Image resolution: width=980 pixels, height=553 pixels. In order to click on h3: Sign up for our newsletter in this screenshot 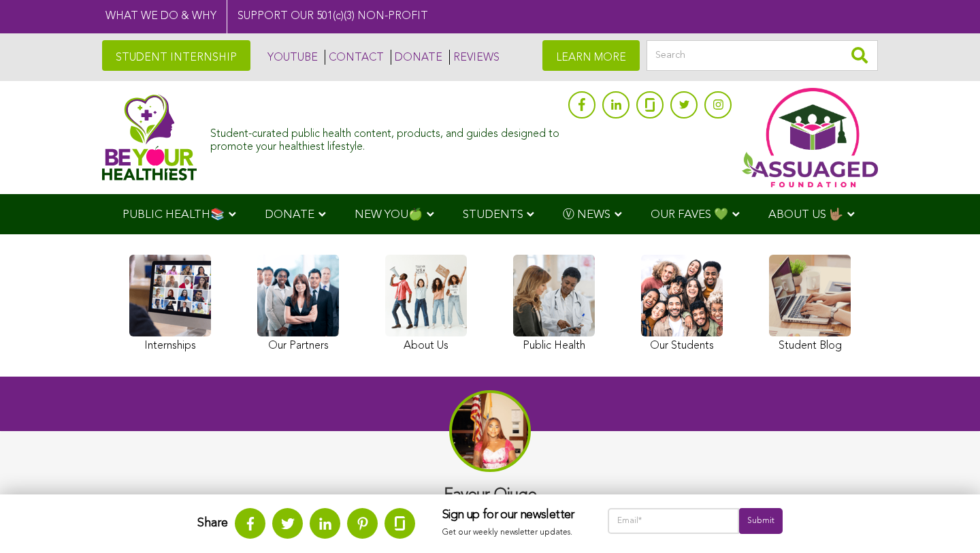, I will do `click(511, 515)`.